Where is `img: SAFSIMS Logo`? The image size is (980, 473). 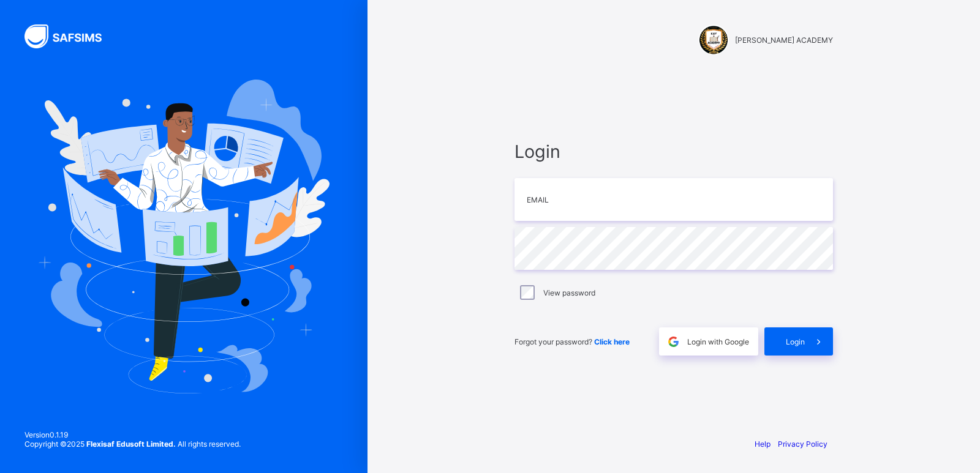
img: SAFSIMS Logo is located at coordinates (70, 36).